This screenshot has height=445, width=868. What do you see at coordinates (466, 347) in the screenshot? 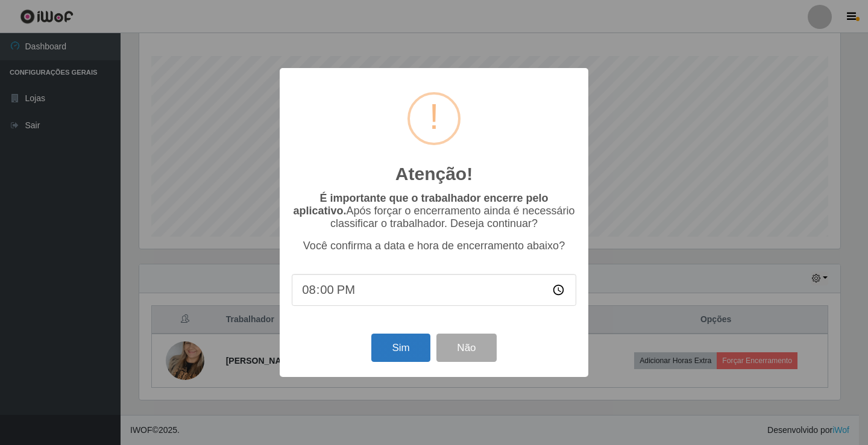
I see `button: Não` at bounding box center [466, 347].